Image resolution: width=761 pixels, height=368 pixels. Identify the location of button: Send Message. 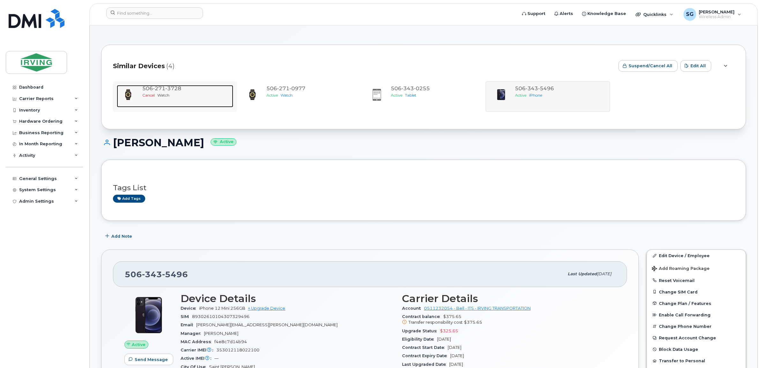
(149, 360).